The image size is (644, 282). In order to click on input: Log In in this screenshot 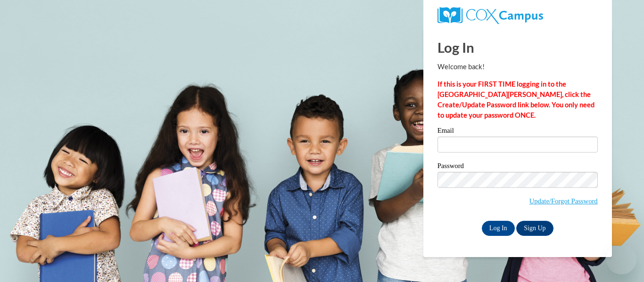, I will do `click(498, 228)`.